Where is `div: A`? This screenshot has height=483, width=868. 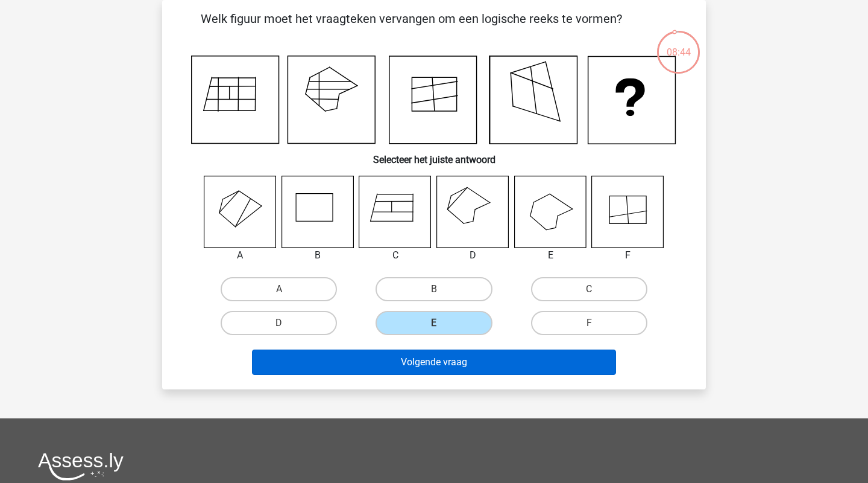
div: A is located at coordinates (240, 255).